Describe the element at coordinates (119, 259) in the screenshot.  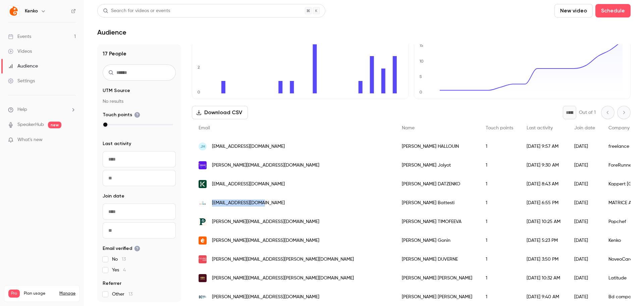
I see `span: No` at that location.